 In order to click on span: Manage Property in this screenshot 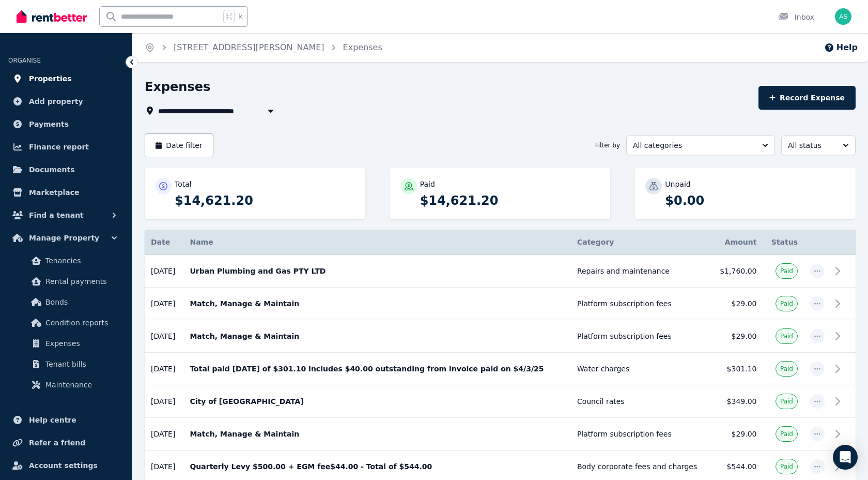, I will do `click(64, 238)`.